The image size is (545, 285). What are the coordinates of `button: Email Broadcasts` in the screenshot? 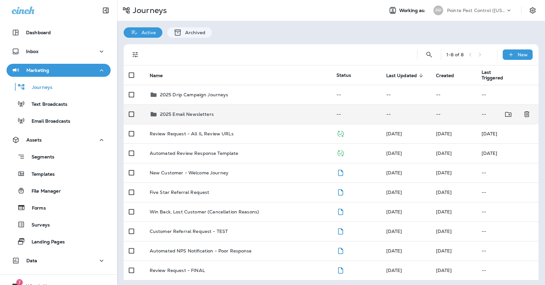 It's located at (59, 121).